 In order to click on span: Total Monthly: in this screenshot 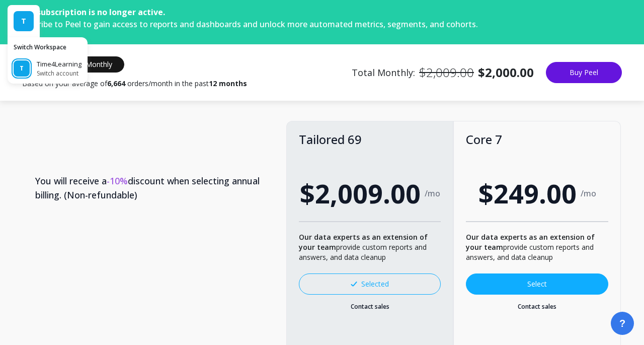, I will do `click(443, 72)`.